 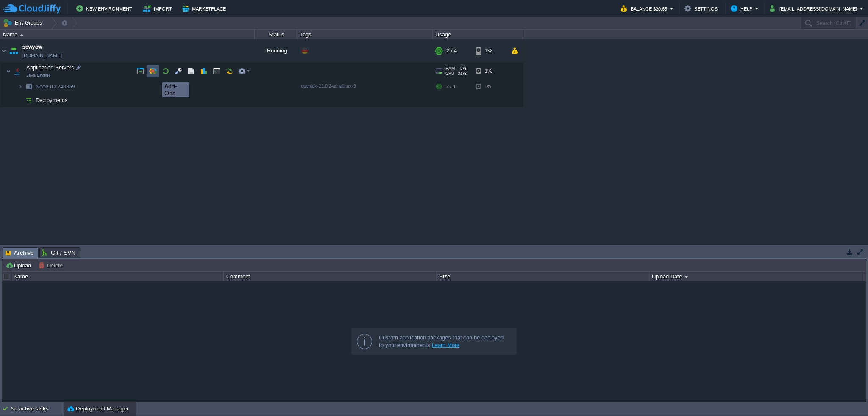 What do you see at coordinates (46, 86) in the screenshot?
I see `span: Node ID:` at bounding box center [46, 86].